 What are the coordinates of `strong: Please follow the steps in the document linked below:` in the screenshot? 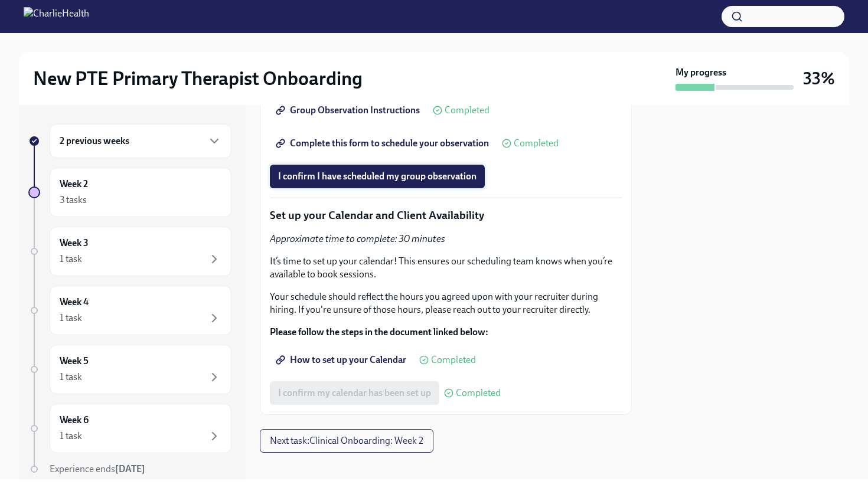 It's located at (379, 332).